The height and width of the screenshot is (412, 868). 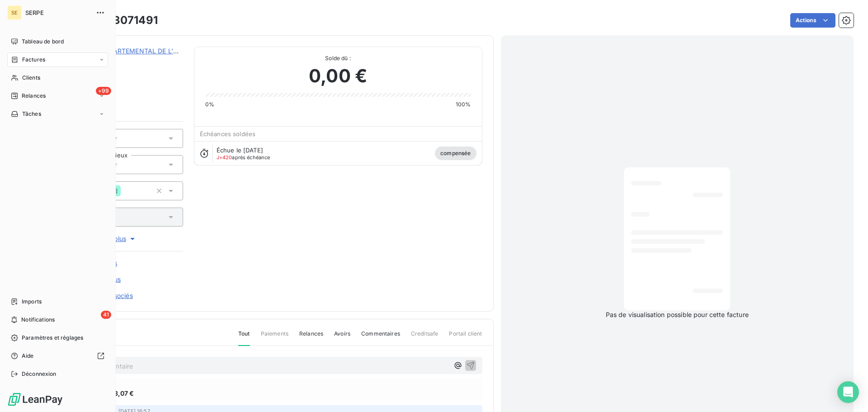 I want to click on span: Échéances soldées, so click(x=228, y=134).